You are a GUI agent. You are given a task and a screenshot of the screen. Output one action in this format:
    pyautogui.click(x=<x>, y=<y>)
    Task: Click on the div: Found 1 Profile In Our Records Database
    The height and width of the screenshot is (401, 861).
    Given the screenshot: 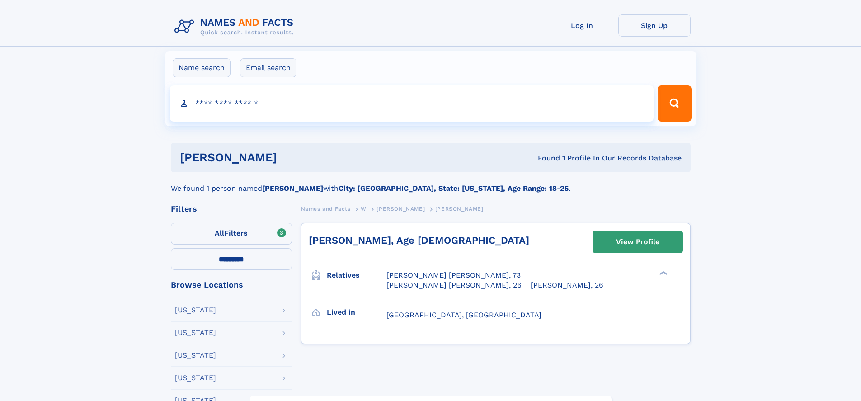 What is the action you would take?
    pyautogui.click(x=544, y=158)
    